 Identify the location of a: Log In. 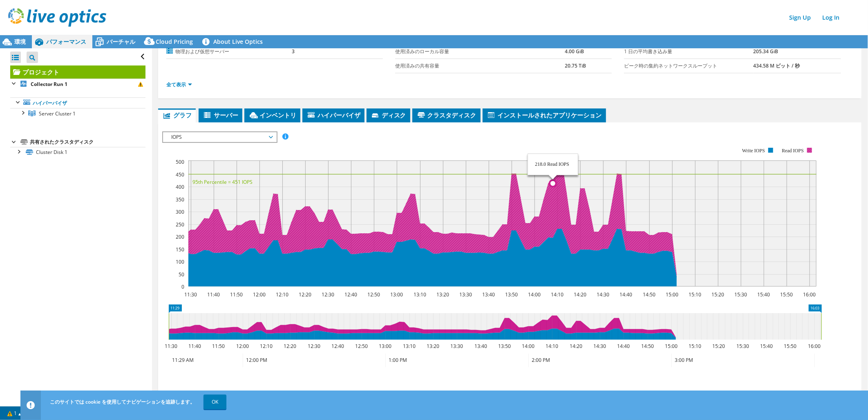
(831, 17).